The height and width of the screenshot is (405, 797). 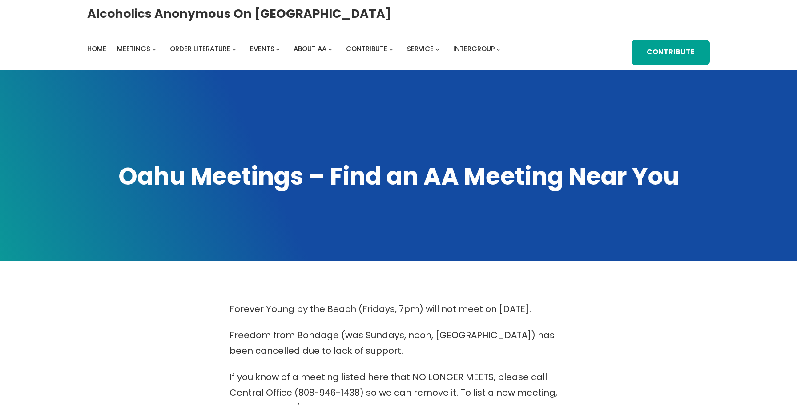 I want to click on a: Home, so click(x=97, y=49).